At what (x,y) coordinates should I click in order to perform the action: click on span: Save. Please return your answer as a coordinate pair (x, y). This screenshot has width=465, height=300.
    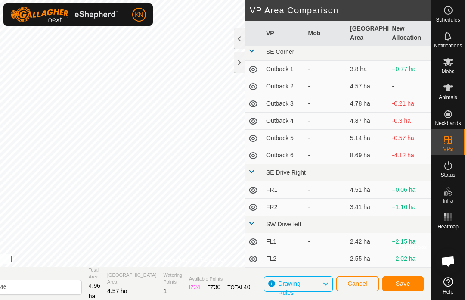
    Looking at the image, I should click on (403, 283).